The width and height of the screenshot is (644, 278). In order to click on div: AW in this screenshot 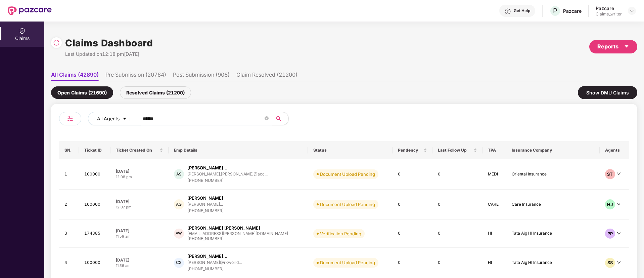, I will do `click(179, 234)`.